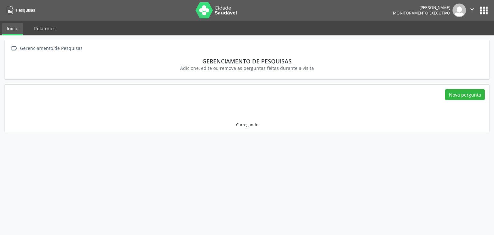  What do you see at coordinates (20, 10) in the screenshot?
I see `a: Pesquisas` at bounding box center [20, 10].